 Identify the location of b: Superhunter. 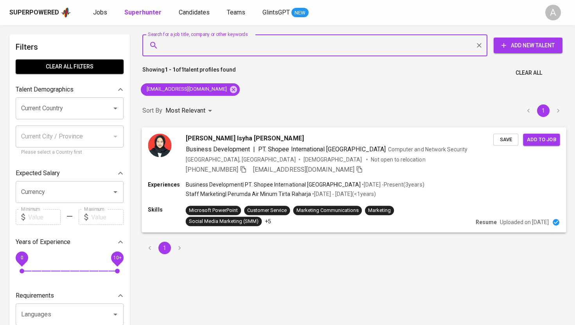
(143, 12).